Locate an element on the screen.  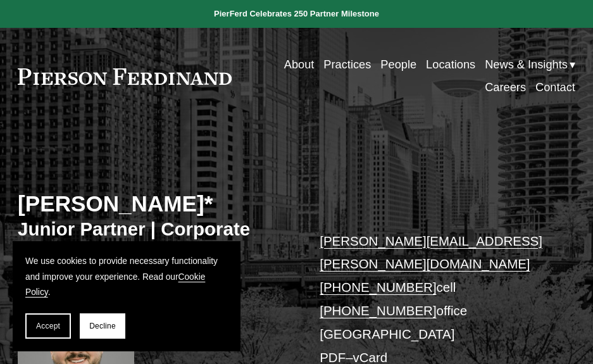
a: People is located at coordinates (398, 65).